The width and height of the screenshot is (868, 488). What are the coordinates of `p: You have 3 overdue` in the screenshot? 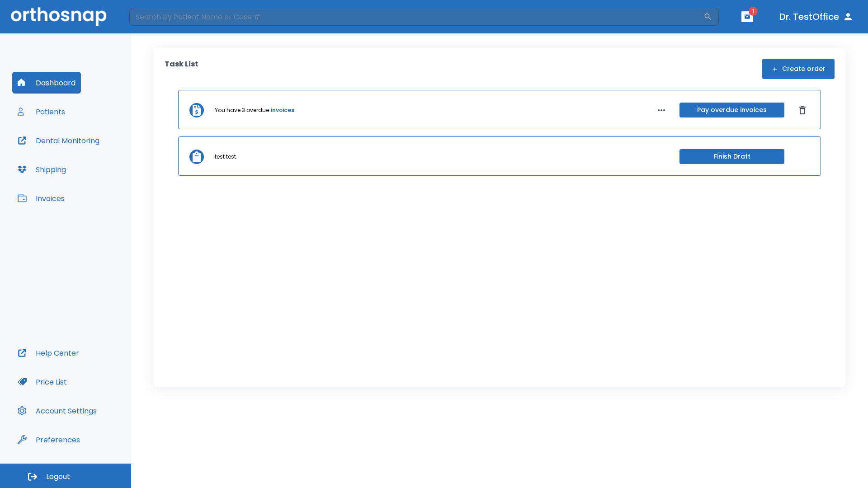 It's located at (242, 110).